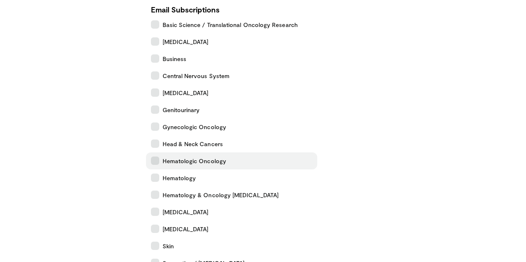  I want to click on span: Hematology, so click(179, 178).